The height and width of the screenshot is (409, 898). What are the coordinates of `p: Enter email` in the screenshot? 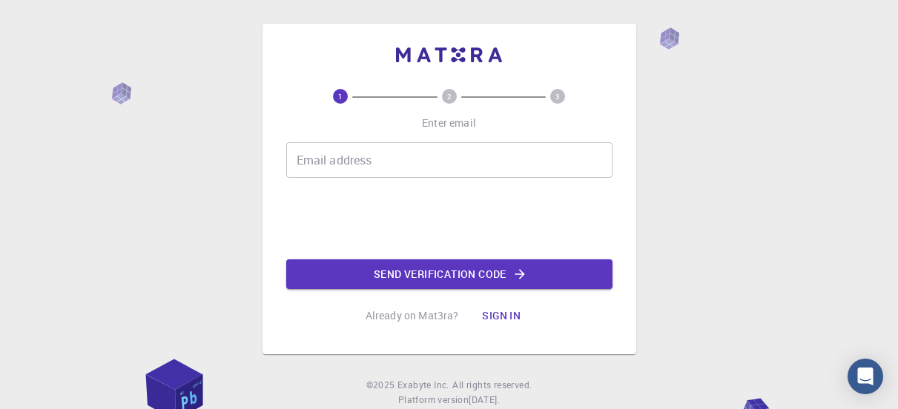 It's located at (449, 123).